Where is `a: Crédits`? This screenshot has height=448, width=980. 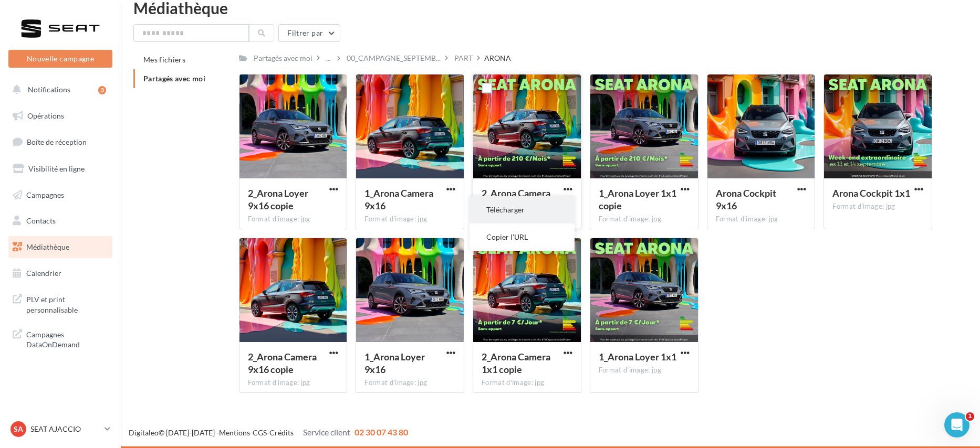 a: Crédits is located at coordinates (282, 433).